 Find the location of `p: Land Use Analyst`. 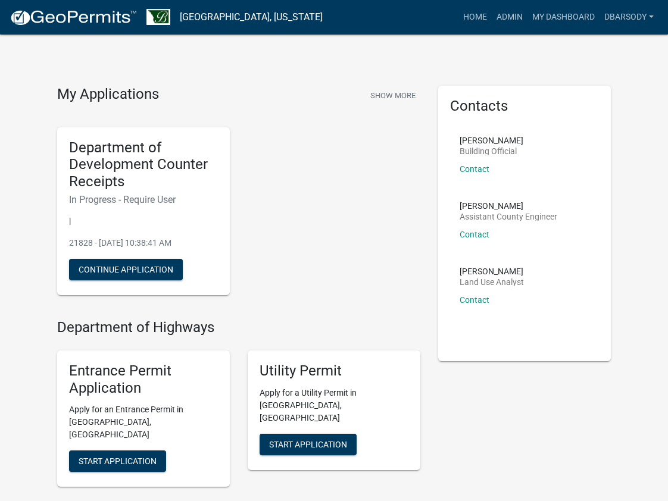

p: Land Use Analyst is located at coordinates (492, 282).